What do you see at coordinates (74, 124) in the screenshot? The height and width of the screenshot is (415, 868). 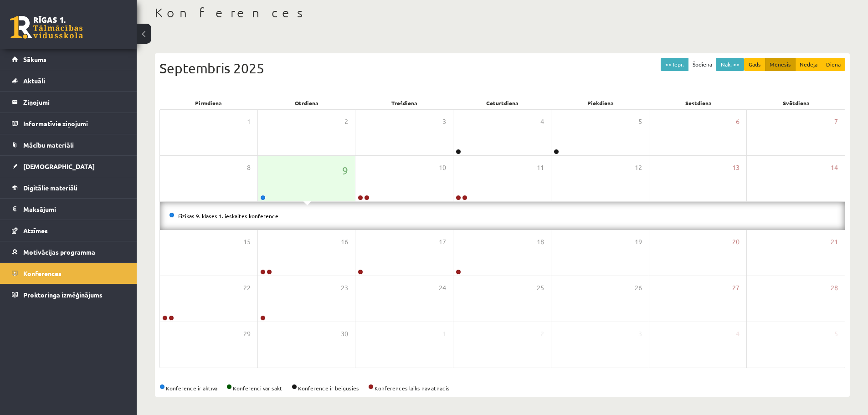 I see `legend: Informatīvie ziņojumi` at bounding box center [74, 124].